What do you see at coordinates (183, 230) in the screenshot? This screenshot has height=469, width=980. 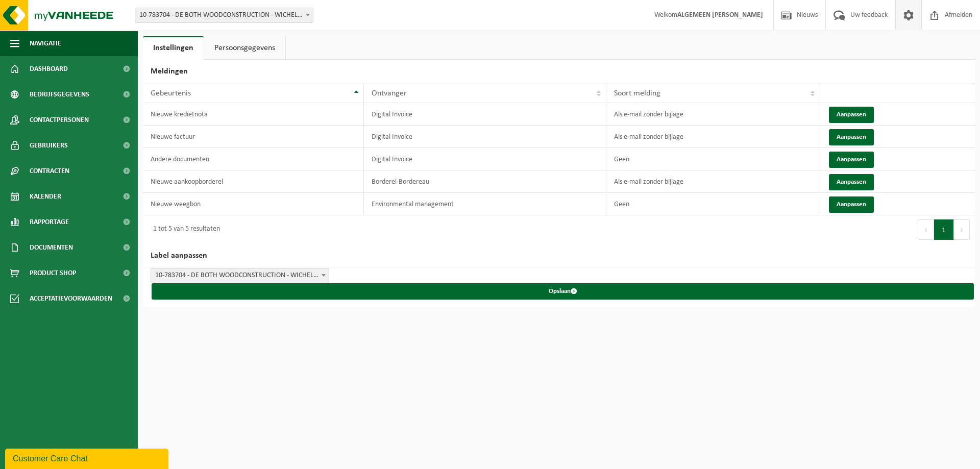 I see `div: 1 tot 5 van 5 resultaten` at bounding box center [183, 230].